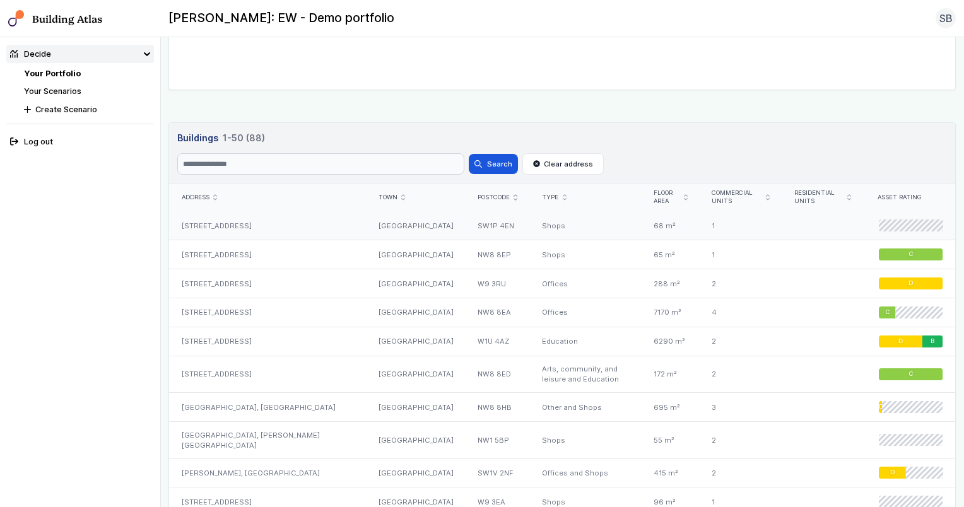 The image size is (964, 507). What do you see at coordinates (80, 141) in the screenshot?
I see `button: Log out` at bounding box center [80, 141].